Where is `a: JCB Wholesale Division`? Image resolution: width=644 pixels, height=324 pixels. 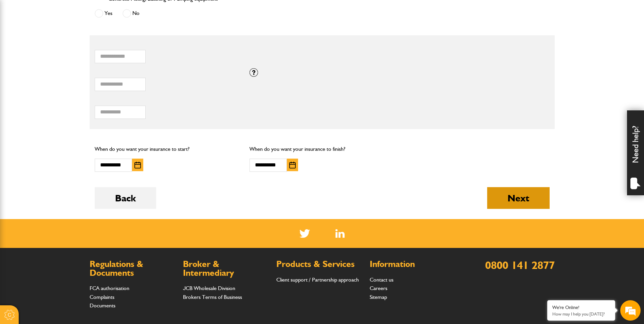 a: JCB Wholesale Division is located at coordinates (209, 288).